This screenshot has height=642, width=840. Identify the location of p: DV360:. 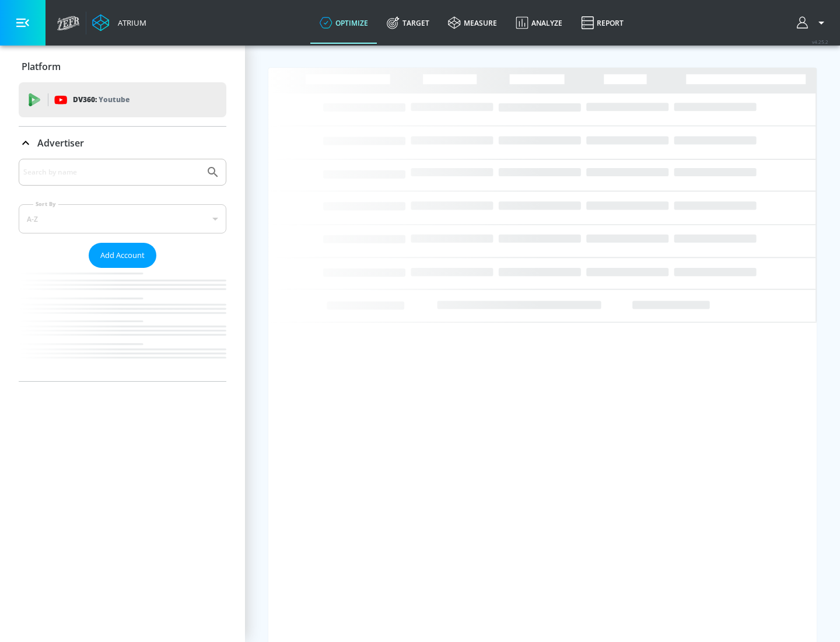
(101, 100).